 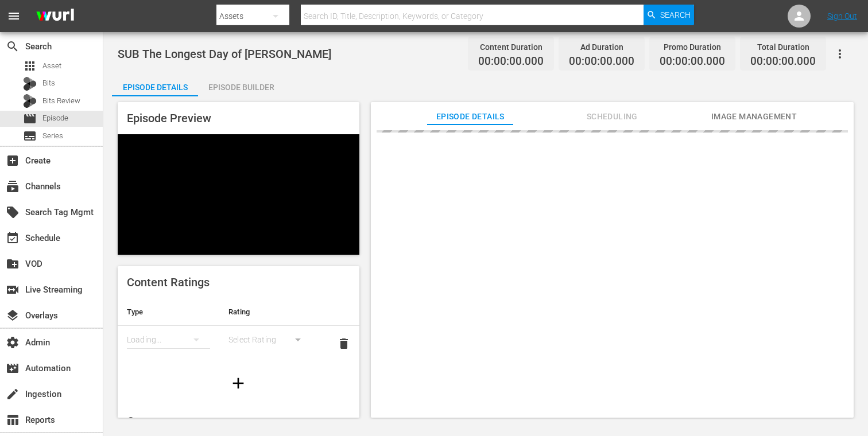 What do you see at coordinates (30, 84) in the screenshot?
I see `div: Bits` at bounding box center [30, 84].